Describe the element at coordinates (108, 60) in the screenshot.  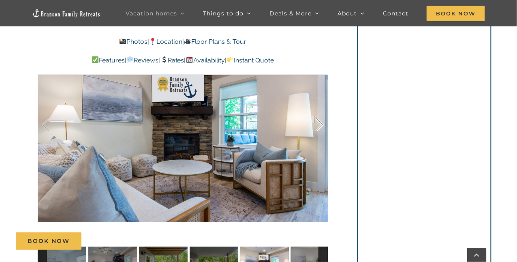
I see `a: Features` at that location.